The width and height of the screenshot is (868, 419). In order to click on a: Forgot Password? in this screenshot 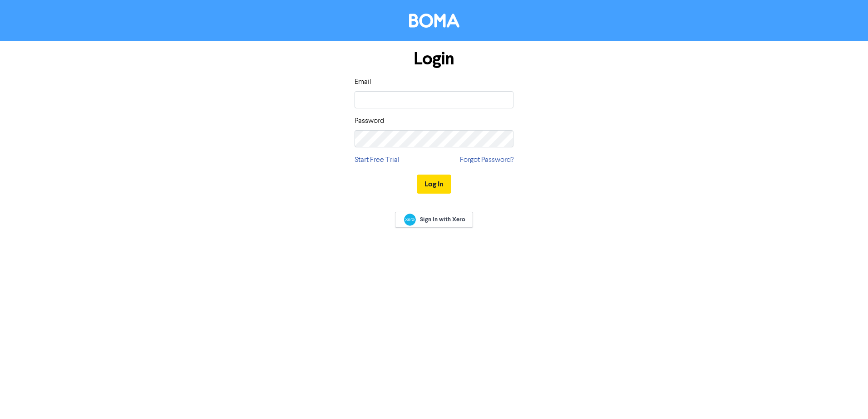, I will do `click(487, 160)`.